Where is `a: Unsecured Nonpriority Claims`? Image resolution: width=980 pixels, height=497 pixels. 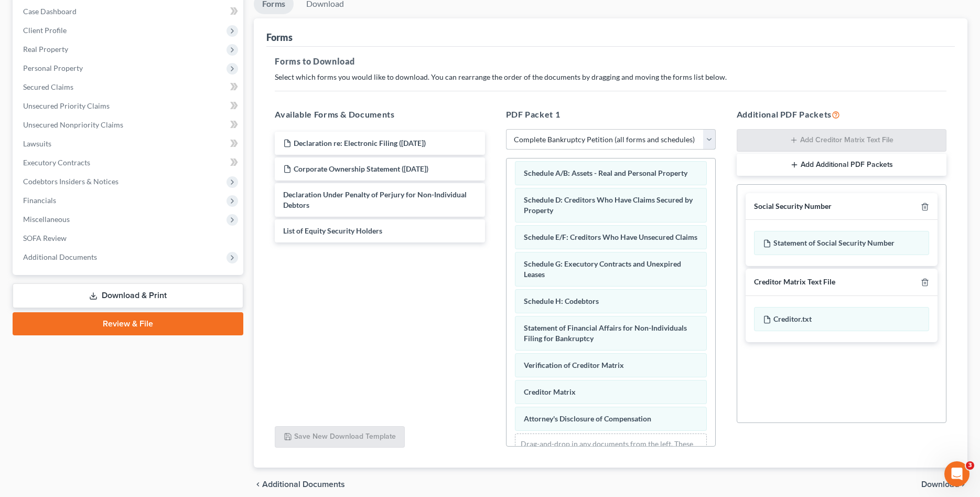
a: Unsecured Nonpriority Claims is located at coordinates (129, 125).